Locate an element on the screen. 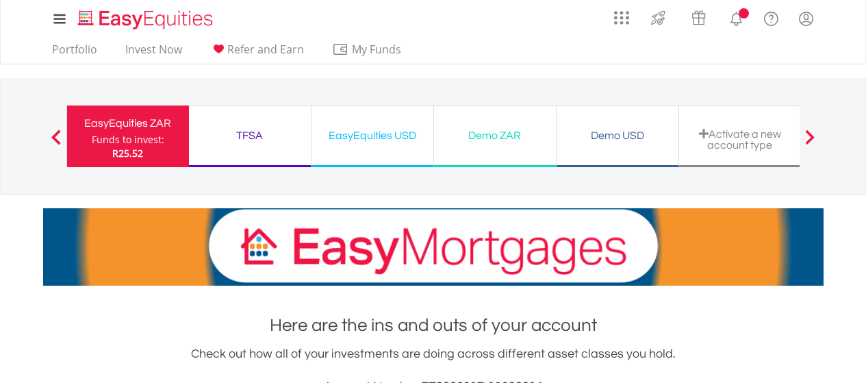  span: My Funds is located at coordinates (376, 49).